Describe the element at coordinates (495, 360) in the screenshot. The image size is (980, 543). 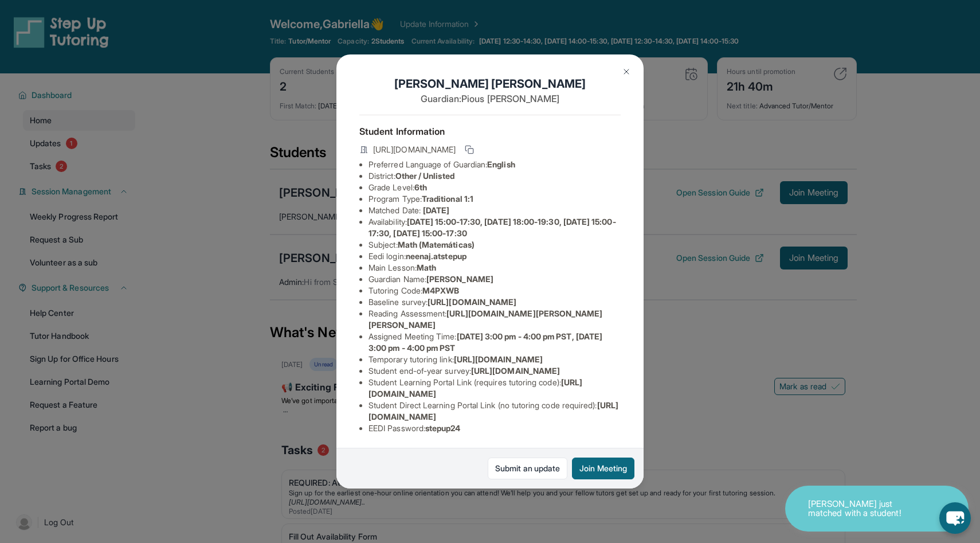
I see `li: Temporary tutoring link :` at that location.